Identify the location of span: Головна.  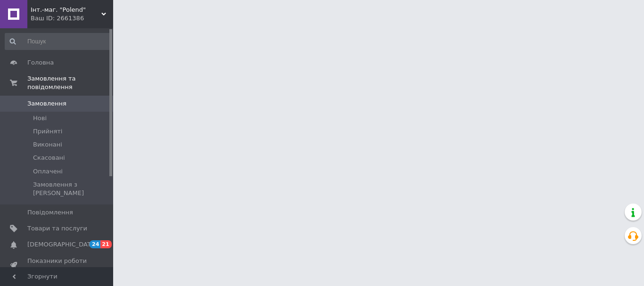
(41, 63).